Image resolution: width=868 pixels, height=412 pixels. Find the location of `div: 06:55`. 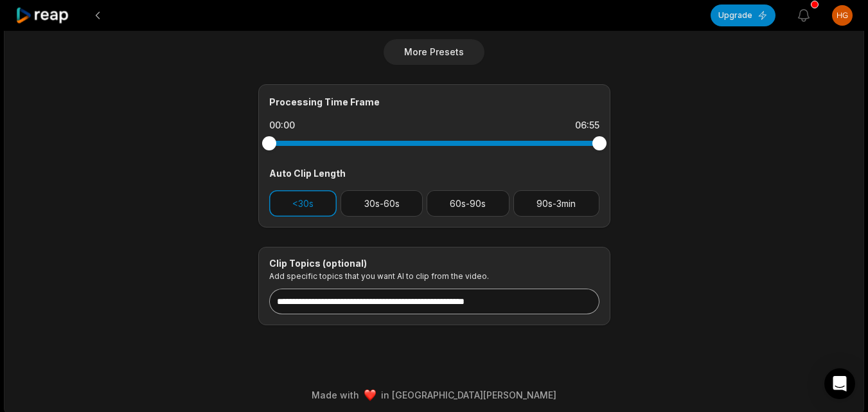

div: 06:55 is located at coordinates (587, 125).